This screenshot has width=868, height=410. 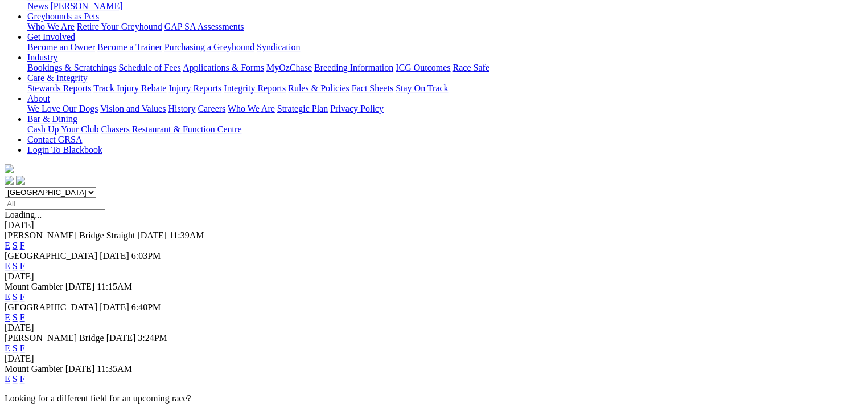 I want to click on a: Get Involved, so click(x=51, y=36).